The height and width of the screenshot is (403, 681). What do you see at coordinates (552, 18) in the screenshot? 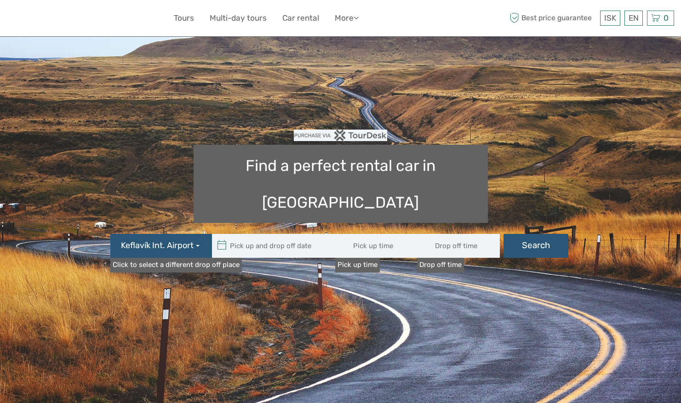
I see `span: Best price guarantee` at bounding box center [552, 18].